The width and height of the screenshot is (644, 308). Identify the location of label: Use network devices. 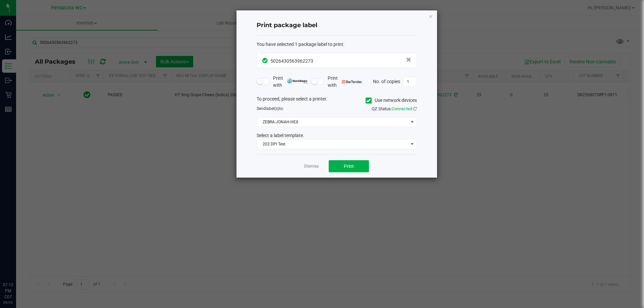
(391, 100).